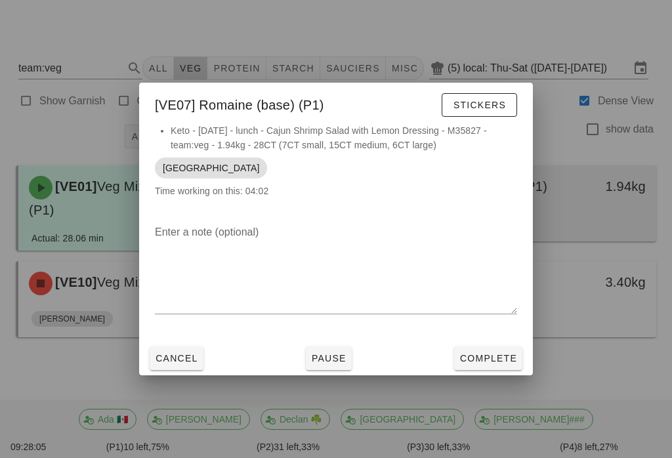  What do you see at coordinates (329, 358) in the screenshot?
I see `button: Pause` at bounding box center [329, 358].